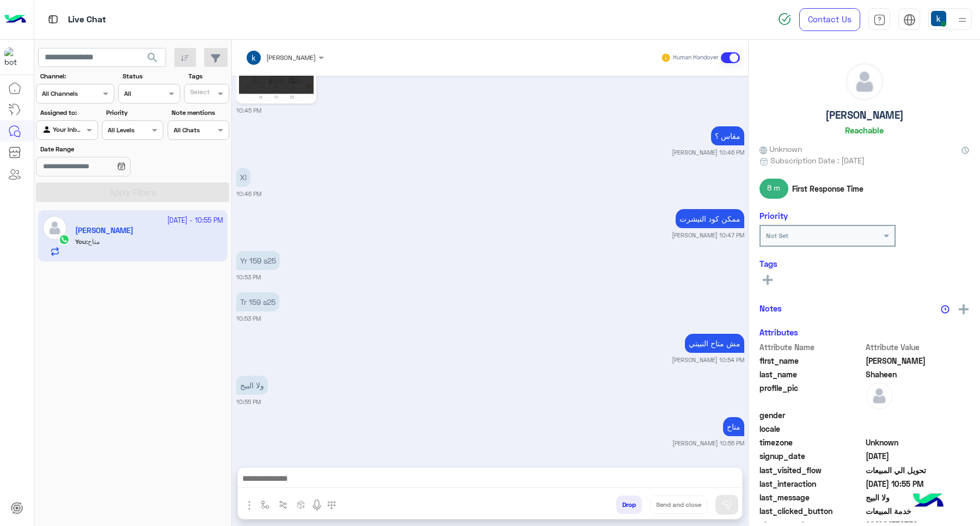  I want to click on img: send attachment, so click(249, 505).